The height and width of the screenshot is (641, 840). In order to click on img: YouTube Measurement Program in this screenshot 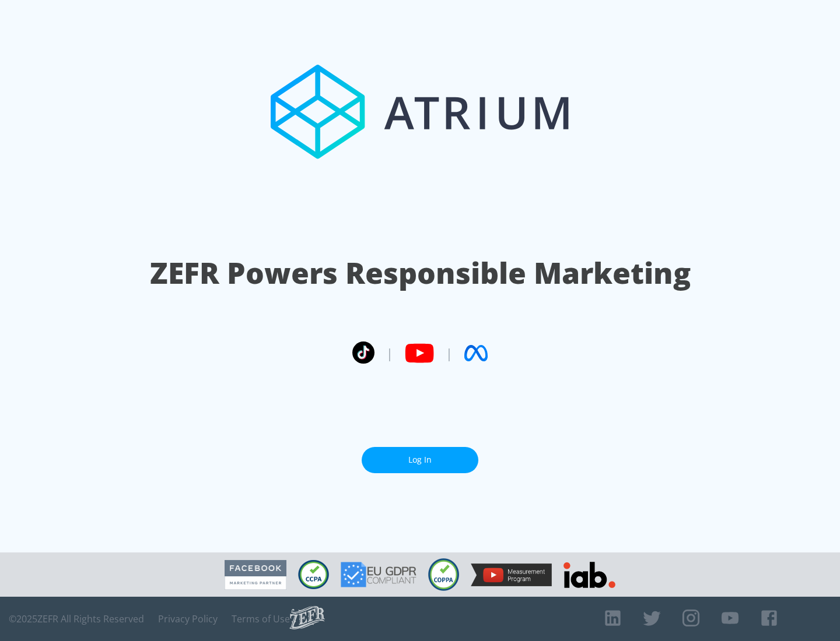, I will do `click(511, 575)`.